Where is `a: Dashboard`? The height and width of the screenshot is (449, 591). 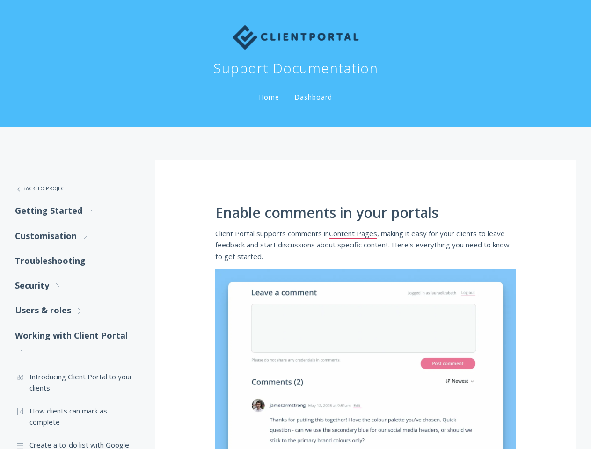
a: Dashboard is located at coordinates (313, 97).